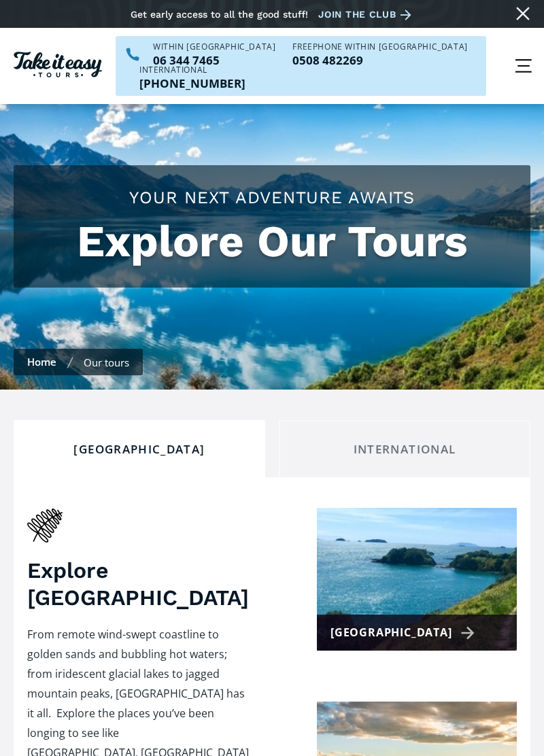 This screenshot has width=544, height=756. Describe the element at coordinates (272, 241) in the screenshot. I see `h1: Explore Our Tours` at that location.